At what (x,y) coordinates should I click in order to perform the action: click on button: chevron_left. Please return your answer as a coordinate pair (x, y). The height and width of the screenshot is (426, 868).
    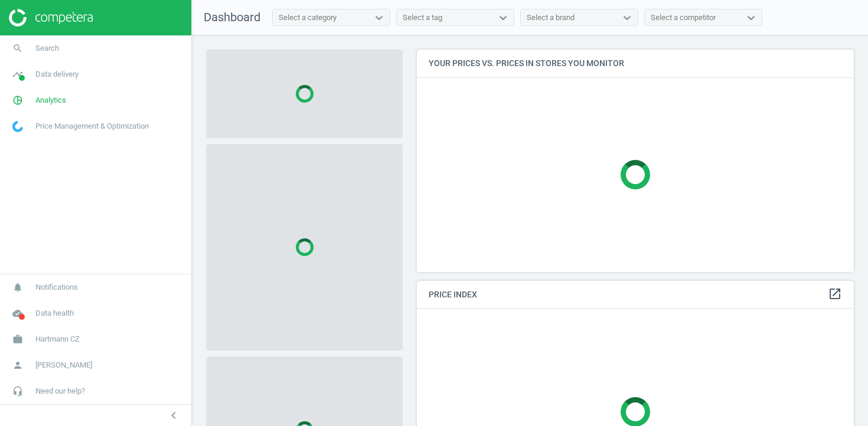
    Looking at the image, I should click on (174, 415).